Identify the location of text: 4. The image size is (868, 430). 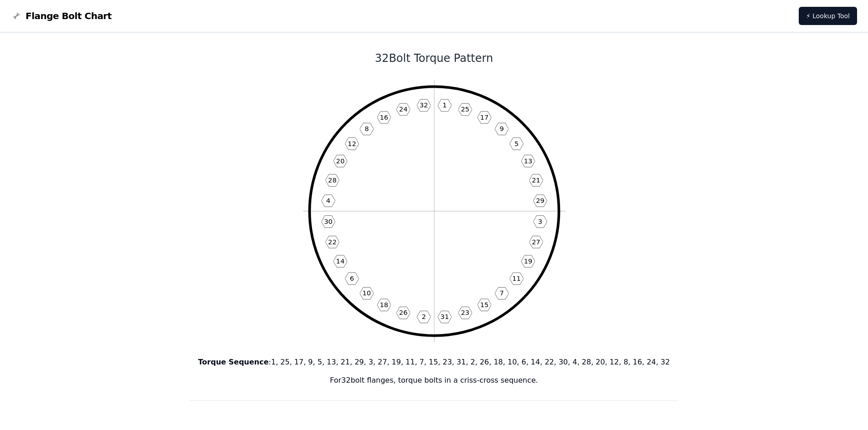
(328, 200).